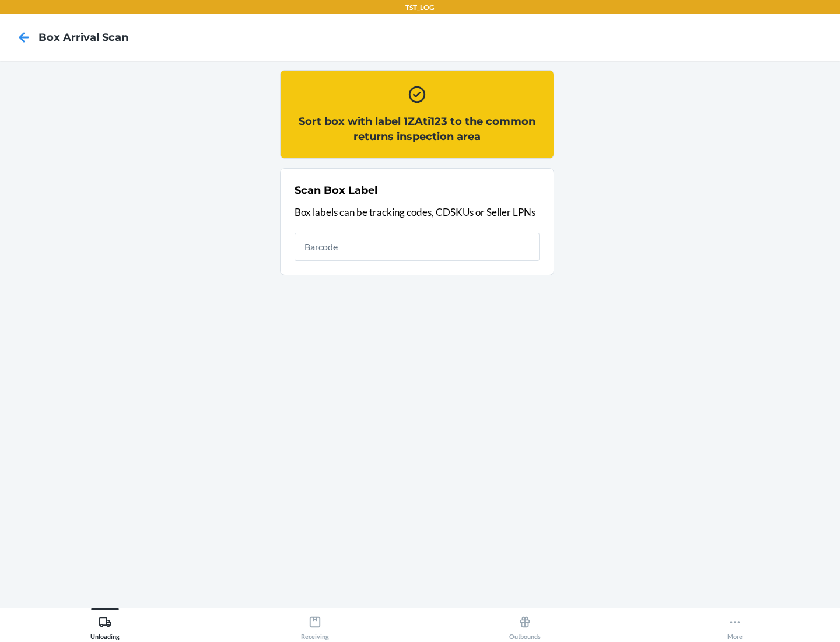 The image size is (840, 642). I want to click on button: Receiving, so click(315, 624).